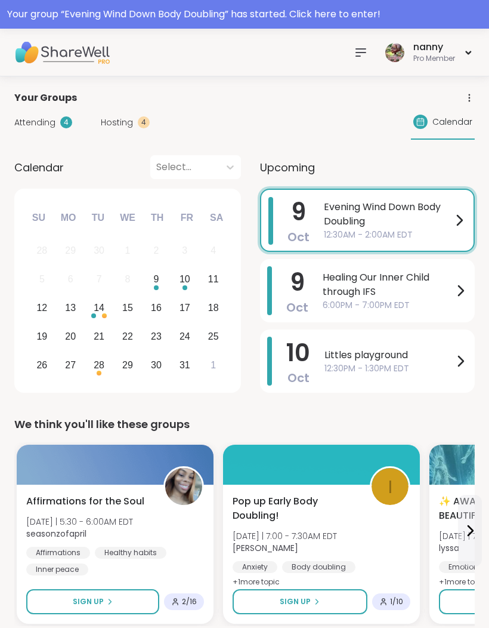 This screenshot has height=628, width=489. What do you see at coordinates (245, 14) in the screenshot?
I see `div: Your group “ Evening Wind Down Body Doubling ” has started. Click here to enter!` at bounding box center [245, 14].